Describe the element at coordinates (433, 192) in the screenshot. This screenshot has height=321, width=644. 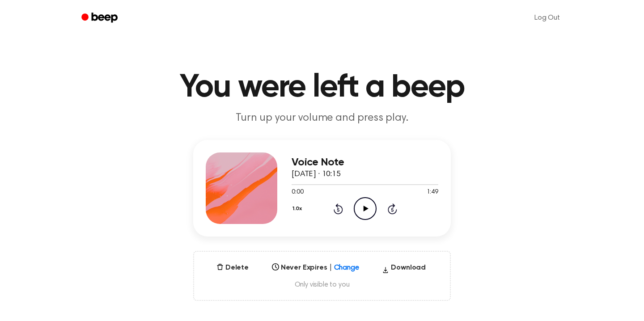
I see `span: 1:49` at that location.